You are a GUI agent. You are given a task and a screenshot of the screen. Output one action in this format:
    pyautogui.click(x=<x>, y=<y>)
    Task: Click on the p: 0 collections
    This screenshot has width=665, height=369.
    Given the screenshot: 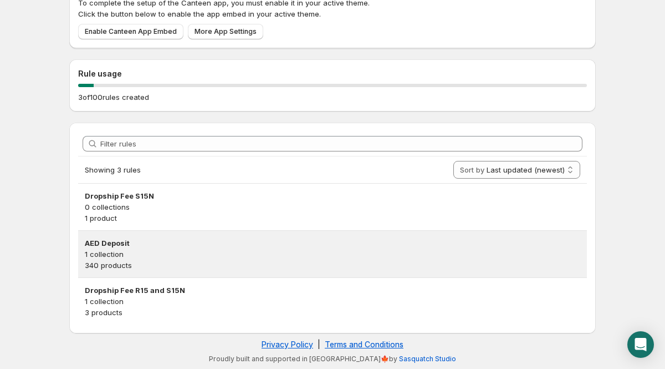 What is the action you would take?
    pyautogui.click(x=333, y=207)
    